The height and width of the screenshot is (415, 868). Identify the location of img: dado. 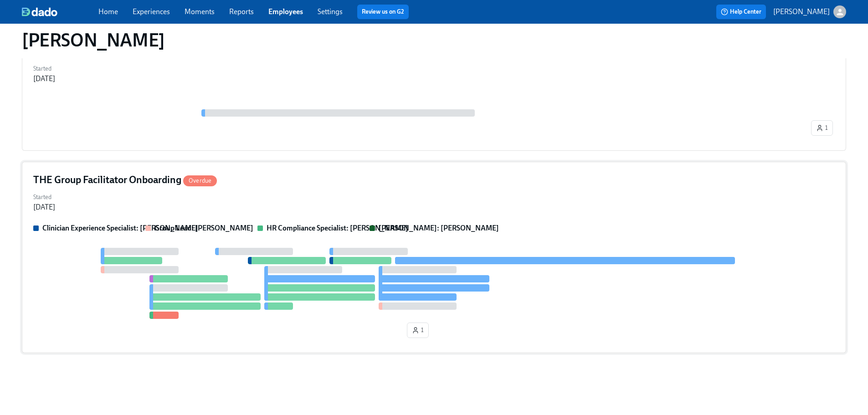
(40, 12).